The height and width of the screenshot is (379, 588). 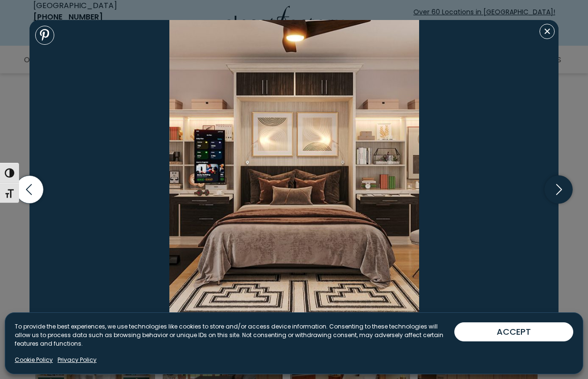 What do you see at coordinates (45, 35) in the screenshot?
I see `a: Share to Pinterest` at bounding box center [45, 35].